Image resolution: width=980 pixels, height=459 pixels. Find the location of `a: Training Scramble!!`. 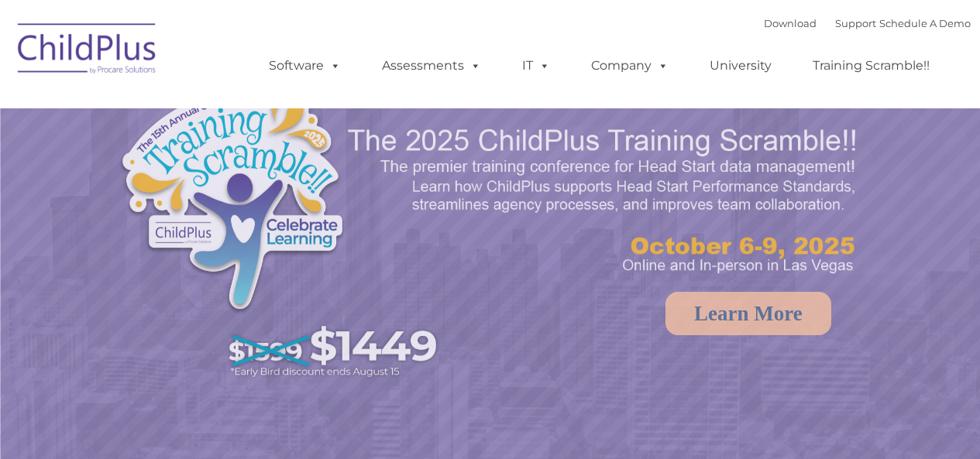

a: Training Scramble!! is located at coordinates (871, 66).